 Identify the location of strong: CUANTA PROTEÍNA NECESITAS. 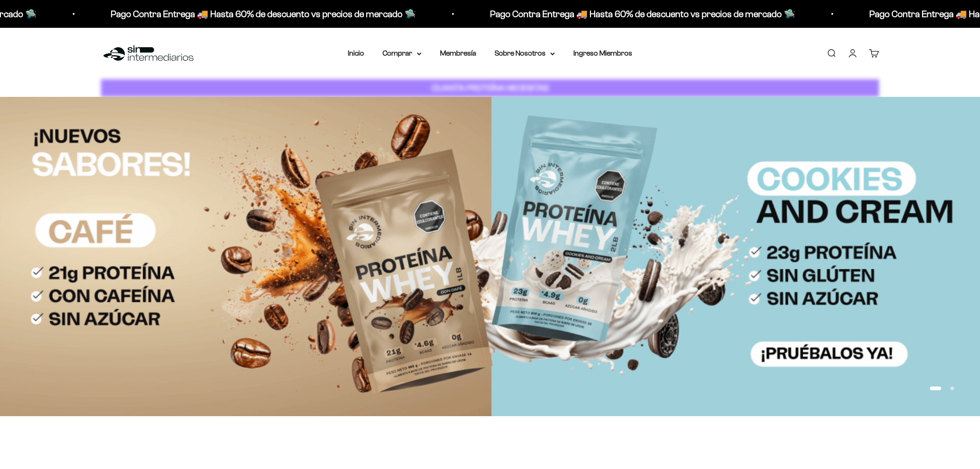
(490, 87).